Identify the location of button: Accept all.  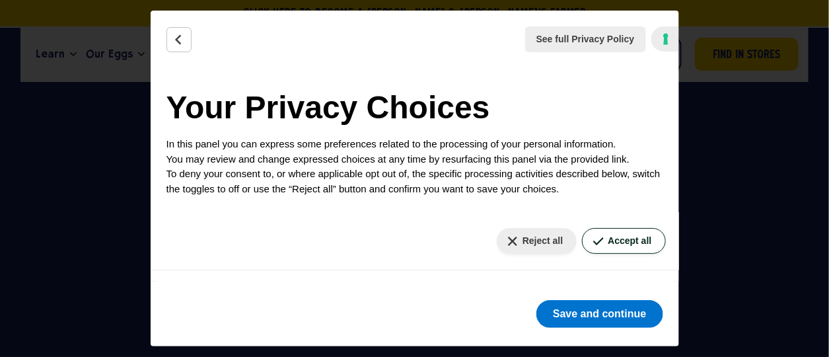
(623, 240).